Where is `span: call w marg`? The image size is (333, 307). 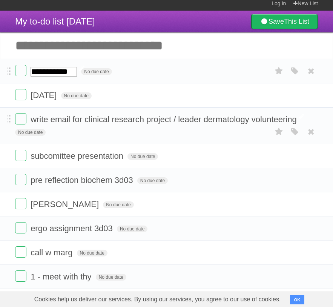
span: call w marg is located at coordinates (52, 252).